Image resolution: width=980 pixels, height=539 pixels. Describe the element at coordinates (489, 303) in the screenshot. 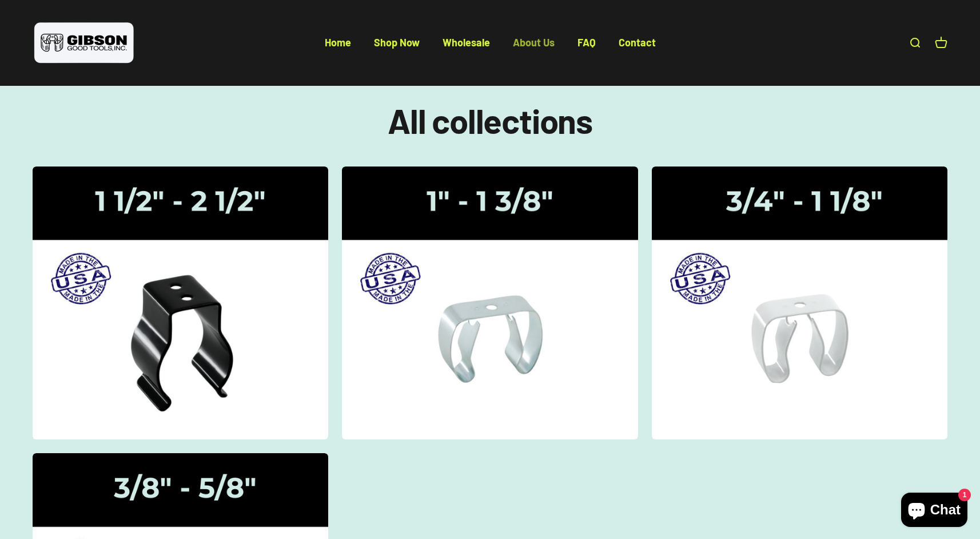

I see `img: Gripper Clips | 1" - 1 3/8"` at that location.